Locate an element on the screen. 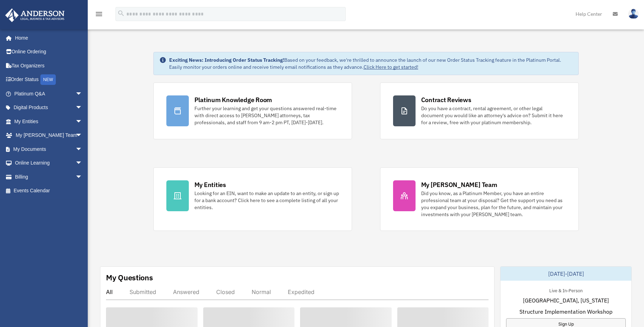 This screenshot has height=327, width=644. a: Platinum Q&Aarrow_drop_down is located at coordinates (49, 93).